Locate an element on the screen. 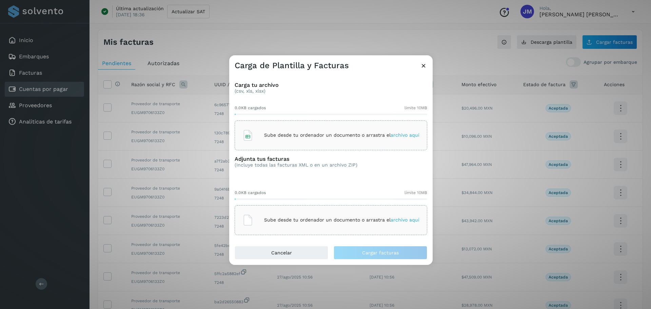  h3: Carga tu archivo is located at coordinates (331, 85).